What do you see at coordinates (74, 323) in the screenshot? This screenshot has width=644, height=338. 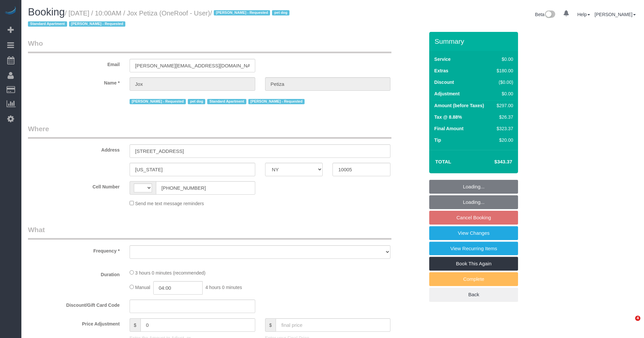 I see `label: Price Adjustment` at bounding box center [74, 323].